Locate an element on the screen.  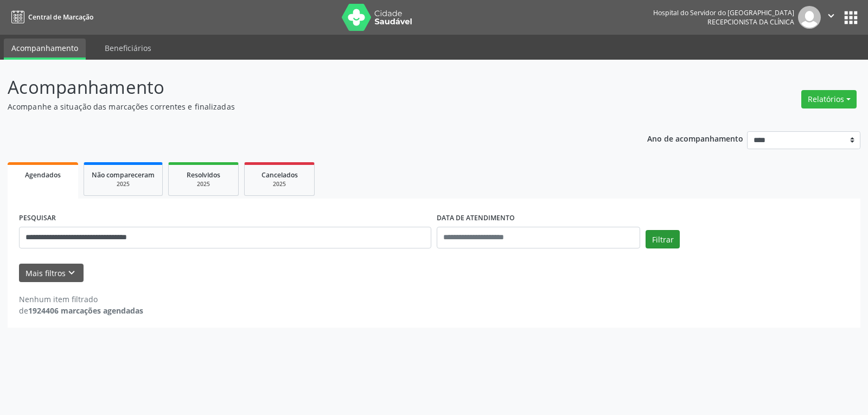
label: DATA DE ATENDIMENTO is located at coordinates (476, 218).